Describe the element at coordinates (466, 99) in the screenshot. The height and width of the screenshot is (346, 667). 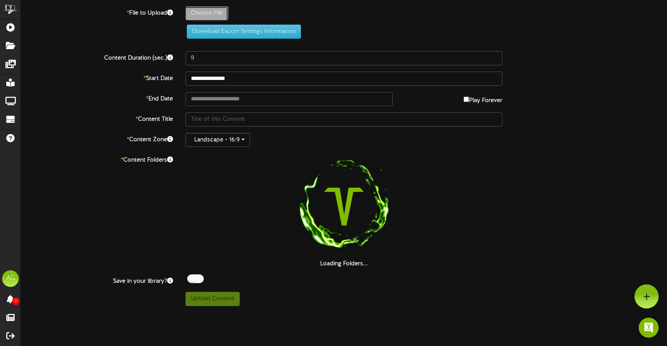
I see `input: Play Forever` at that location.